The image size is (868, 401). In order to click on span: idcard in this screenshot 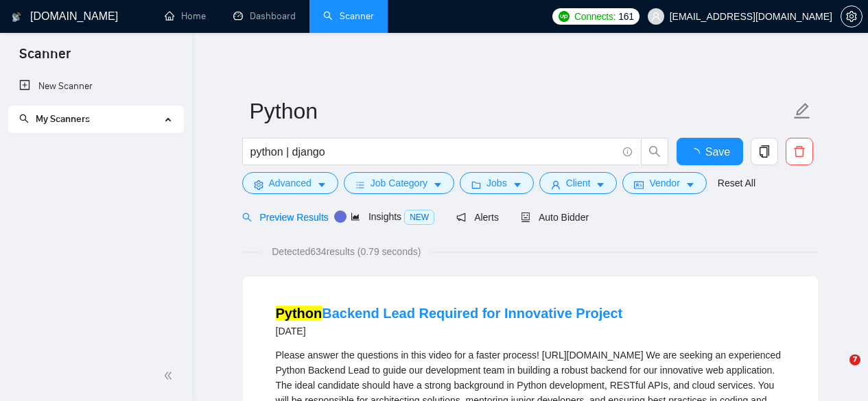, I will do `click(639, 185)`.